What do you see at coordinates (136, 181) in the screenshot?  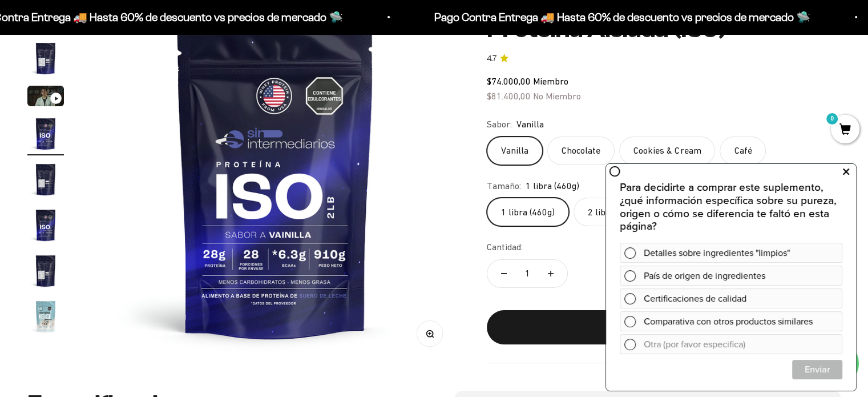 I see `input: Otra (por favor especifica)` at bounding box center [136, 181].